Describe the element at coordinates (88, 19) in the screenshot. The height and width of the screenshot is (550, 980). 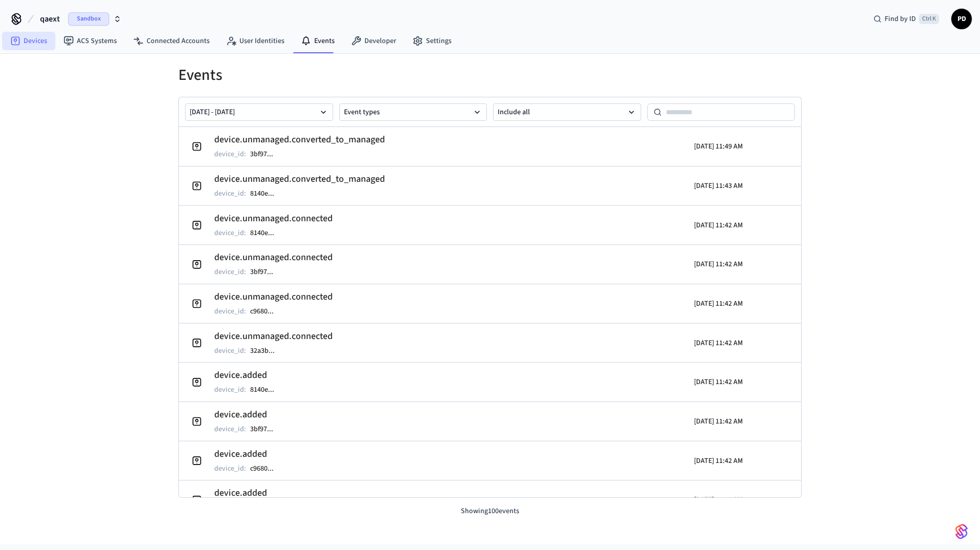
I see `span: Sandbox` at that location.